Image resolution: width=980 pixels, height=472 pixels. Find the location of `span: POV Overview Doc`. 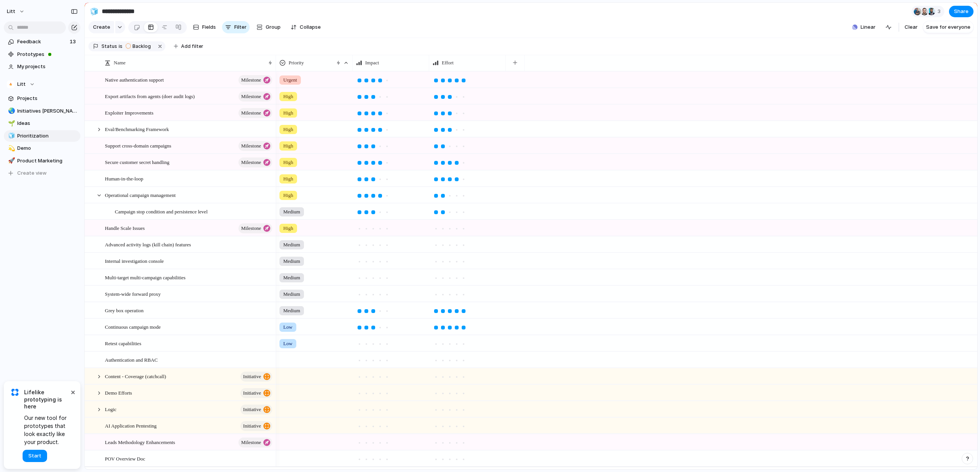

span: POV Overview Doc is located at coordinates (125, 459).